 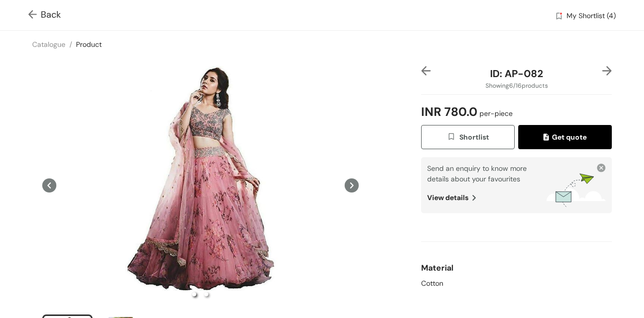 I want to click on span: INR 780.0, so click(x=467, y=112).